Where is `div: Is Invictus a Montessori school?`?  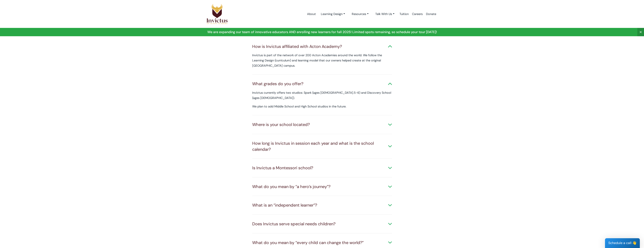
div: Is Invictus a Montessori school? is located at coordinates (322, 168).